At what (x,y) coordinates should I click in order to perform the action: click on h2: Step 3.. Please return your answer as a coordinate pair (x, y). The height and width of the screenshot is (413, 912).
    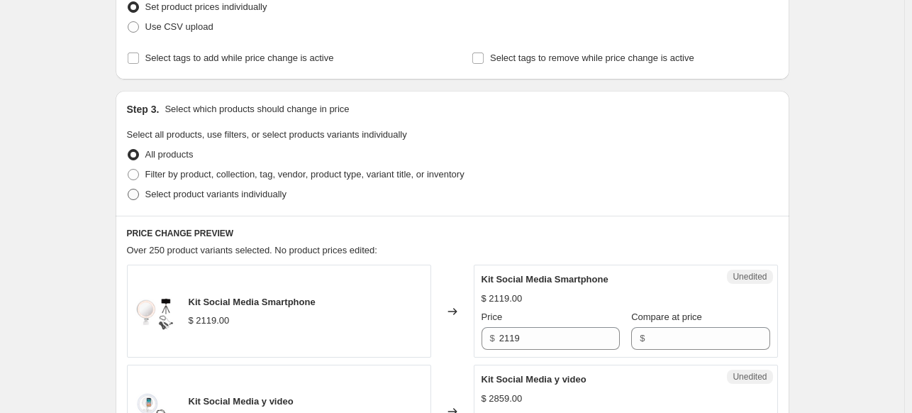
    Looking at the image, I should click on (143, 109).